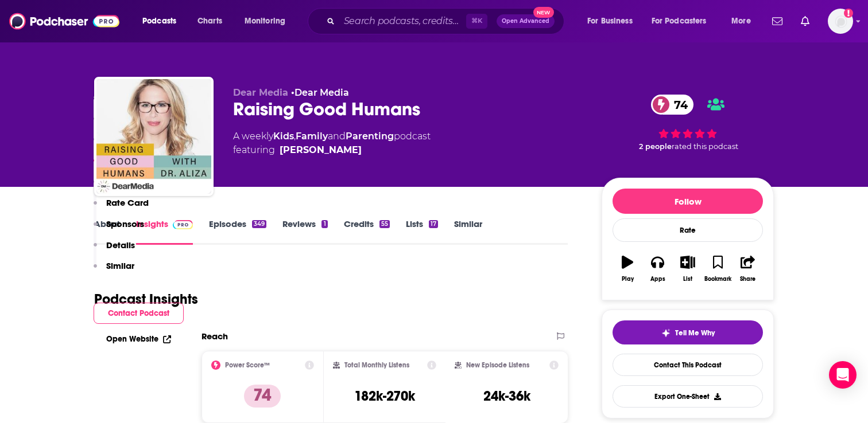 This screenshot has width=868, height=423. I want to click on span: Dear Media, so click(261, 92).